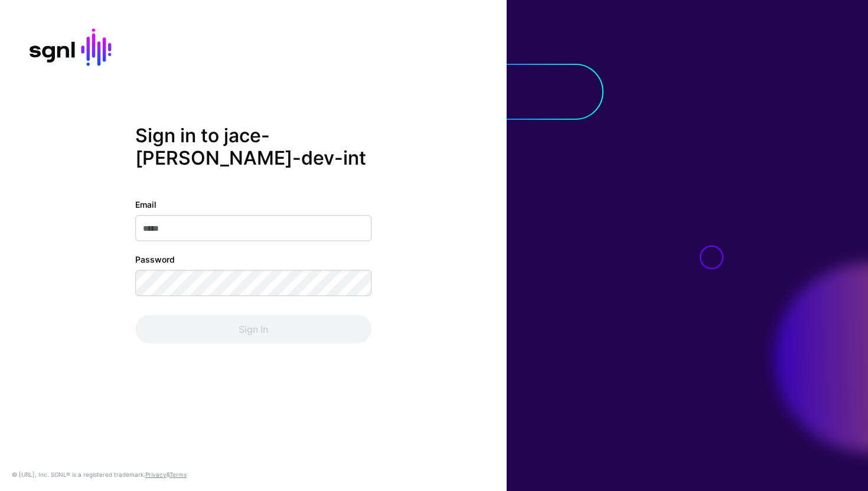  What do you see at coordinates (155, 259) in the screenshot?
I see `label: Password` at bounding box center [155, 259].